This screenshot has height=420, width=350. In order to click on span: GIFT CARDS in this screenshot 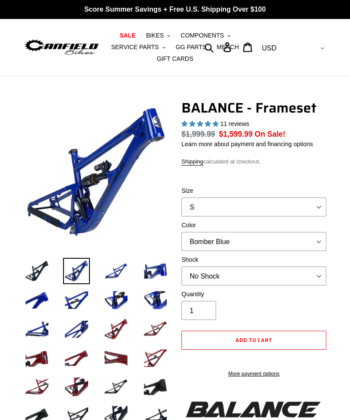, I will do `click(175, 59)`.